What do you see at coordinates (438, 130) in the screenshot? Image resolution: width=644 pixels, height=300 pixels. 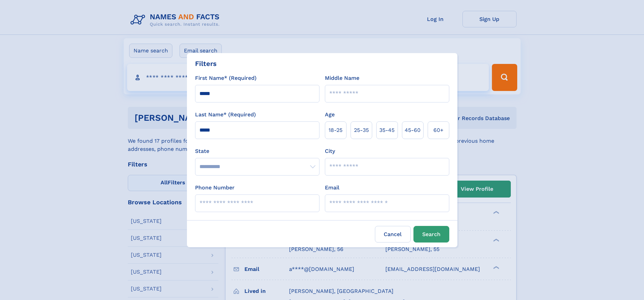 I see `span: 60+` at bounding box center [438, 130].